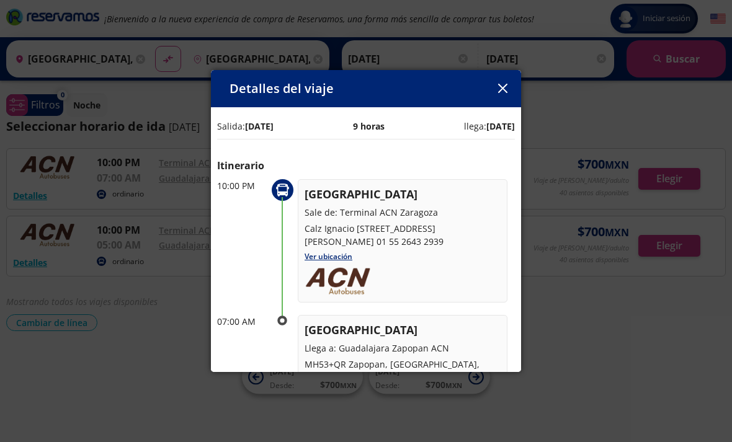 The height and width of the screenshot is (442, 732). Describe the element at coordinates (282, 89) in the screenshot. I see `p: Detalles del viaje` at that location.